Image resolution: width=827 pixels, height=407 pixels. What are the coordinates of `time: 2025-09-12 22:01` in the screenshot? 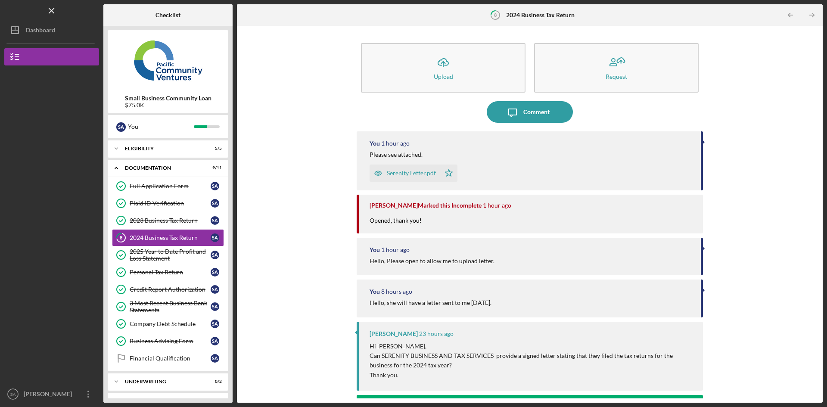 It's located at (395, 143).